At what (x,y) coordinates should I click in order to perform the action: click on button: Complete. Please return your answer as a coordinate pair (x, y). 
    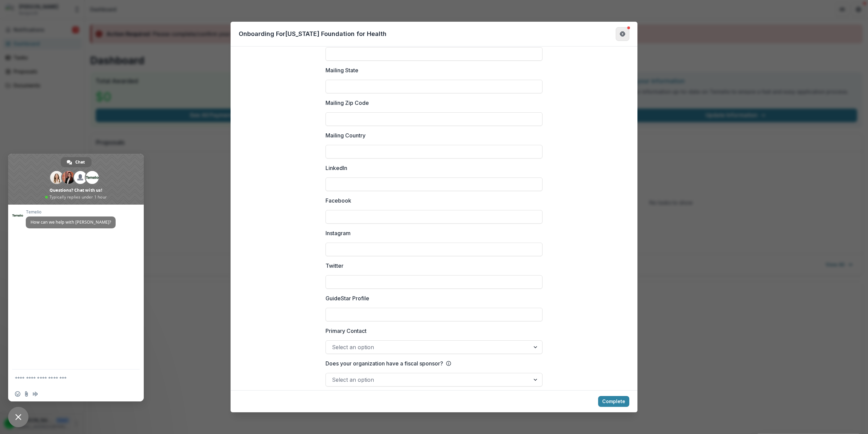
    Looking at the image, I should click on (614, 401).